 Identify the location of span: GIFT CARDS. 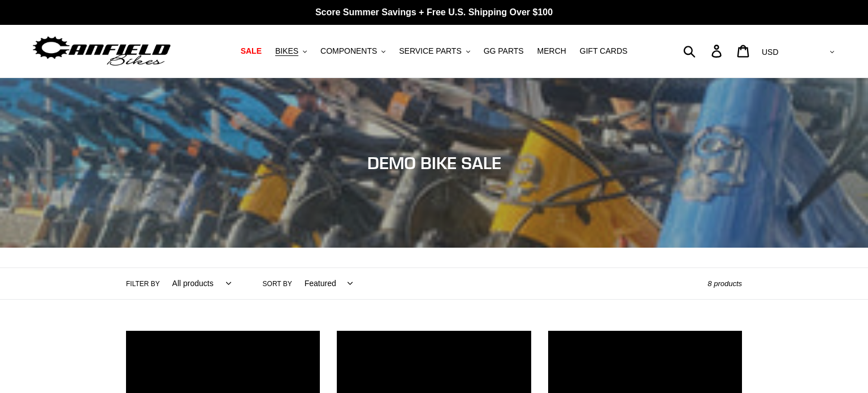
(604, 51).